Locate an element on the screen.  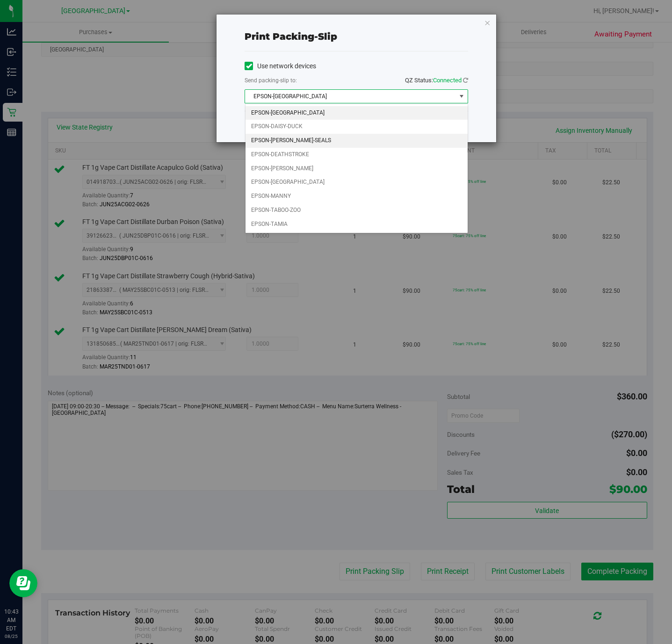
li: EPSON-TABOO-ZOO is located at coordinates (356, 210).